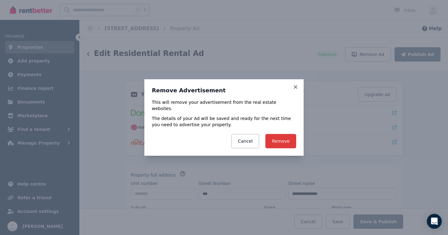 The height and width of the screenshot is (235, 448). Describe the element at coordinates (245, 141) in the screenshot. I see `button: Cancel` at that location.